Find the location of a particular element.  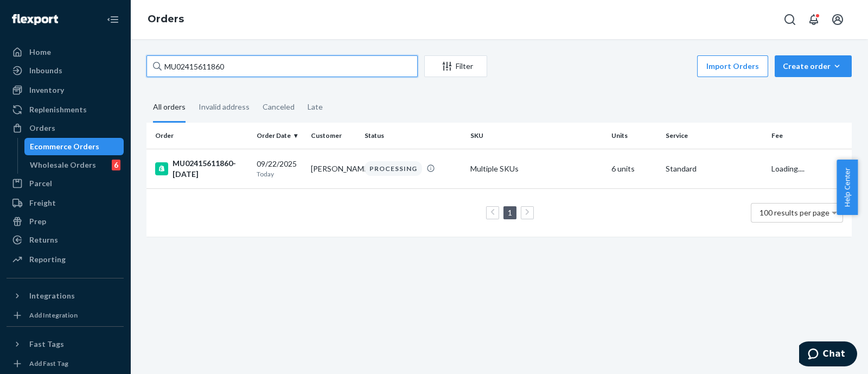

th: SKU is located at coordinates (537, 135).